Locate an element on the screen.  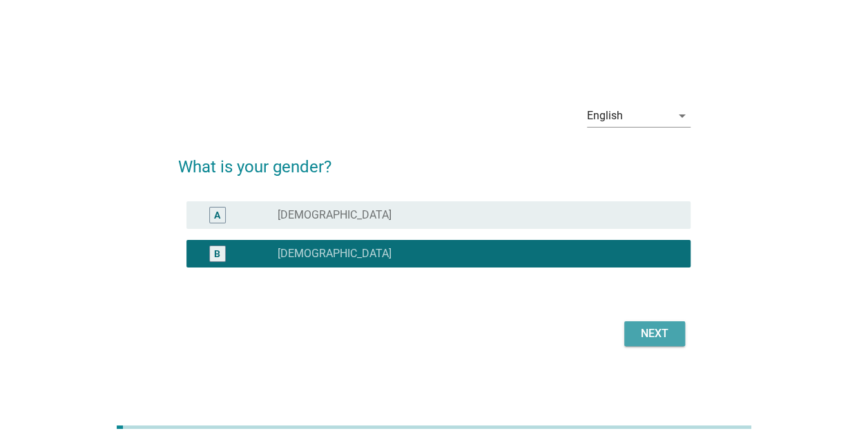
div: A is located at coordinates (217, 215).